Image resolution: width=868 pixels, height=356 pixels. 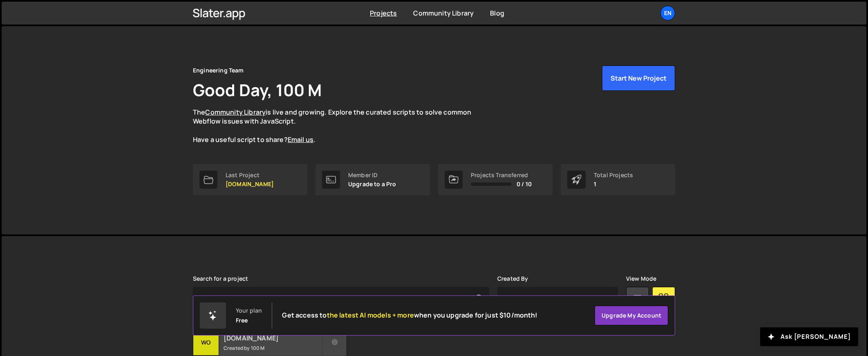 I want to click on a: Upgrade my account, so click(x=631, y=315).